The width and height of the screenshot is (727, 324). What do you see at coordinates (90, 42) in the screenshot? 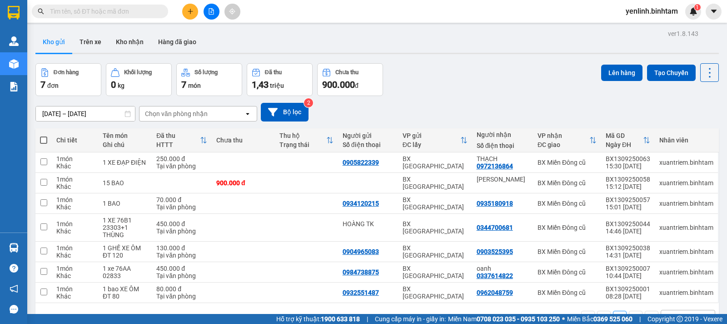
I see `button: Trên xe` at bounding box center [90, 42].